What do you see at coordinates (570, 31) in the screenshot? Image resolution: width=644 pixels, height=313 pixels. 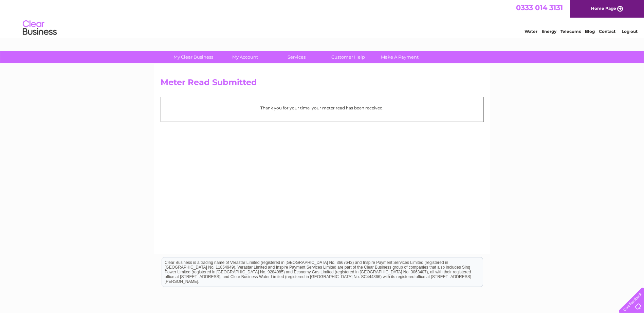 I see `a: Telecoms` at bounding box center [570, 31].